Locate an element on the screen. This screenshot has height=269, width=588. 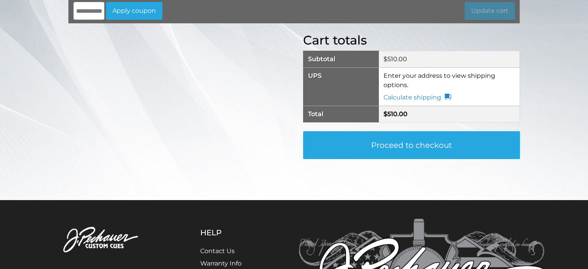
img: Pechauer Custom Cues is located at coordinates (103, 240).